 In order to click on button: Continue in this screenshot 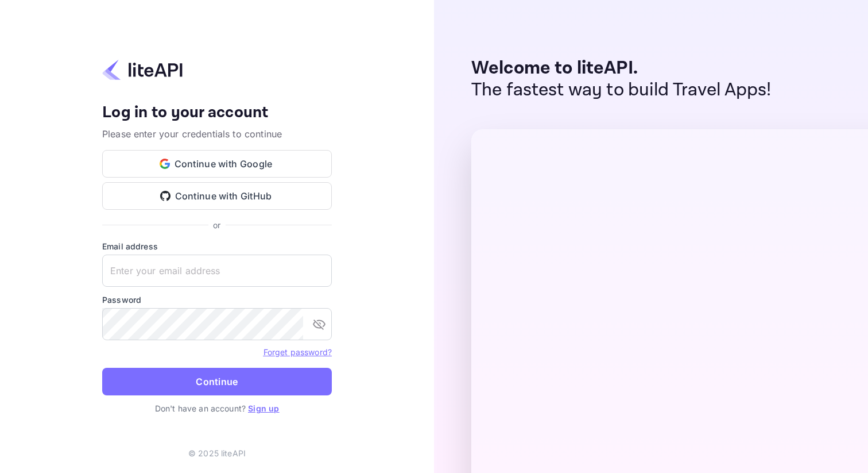, I will do `click(217, 381)`.